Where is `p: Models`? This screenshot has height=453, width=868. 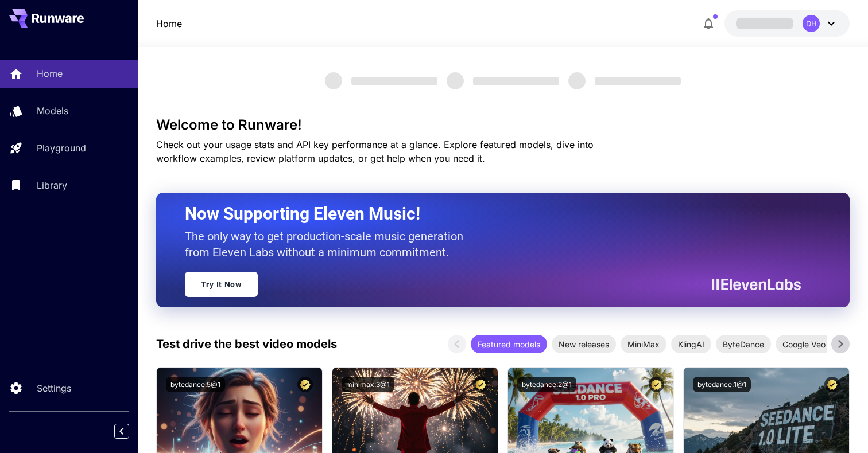
p: Models is located at coordinates (52, 111).